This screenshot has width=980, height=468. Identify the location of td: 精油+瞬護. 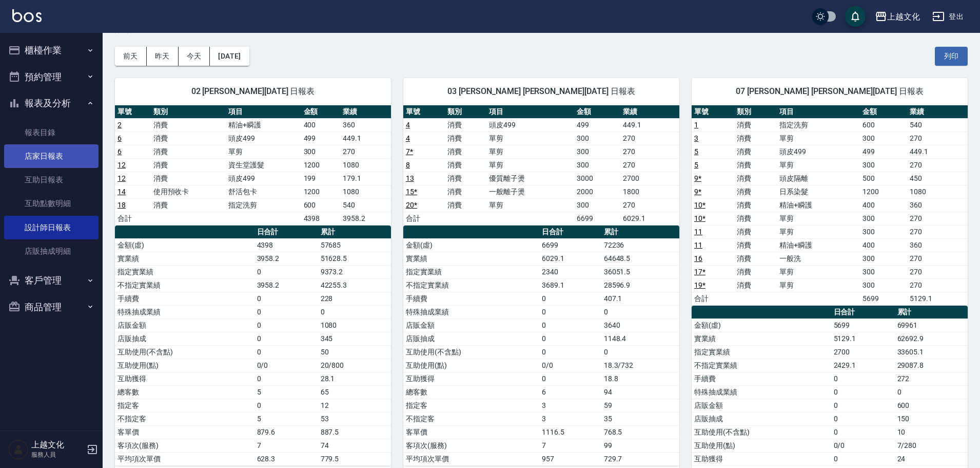
(818, 245).